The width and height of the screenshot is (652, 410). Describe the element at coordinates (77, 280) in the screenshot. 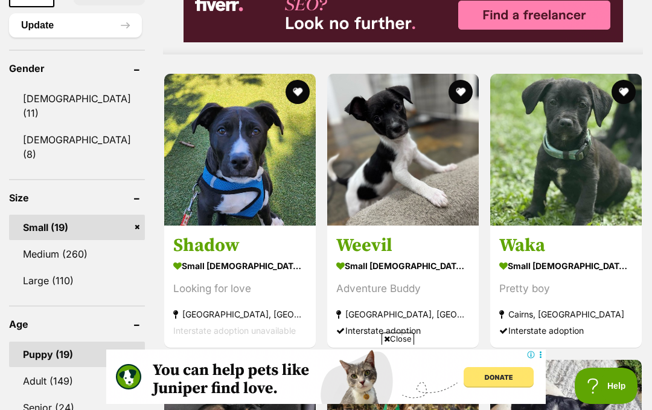

I see `a: Large (110)` at that location.